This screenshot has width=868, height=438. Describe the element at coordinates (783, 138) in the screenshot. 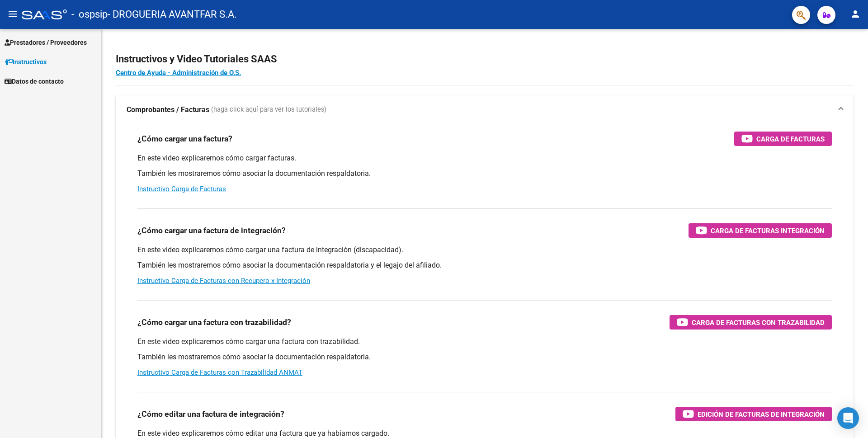

I see `button: Carga de Facturas` at that location.